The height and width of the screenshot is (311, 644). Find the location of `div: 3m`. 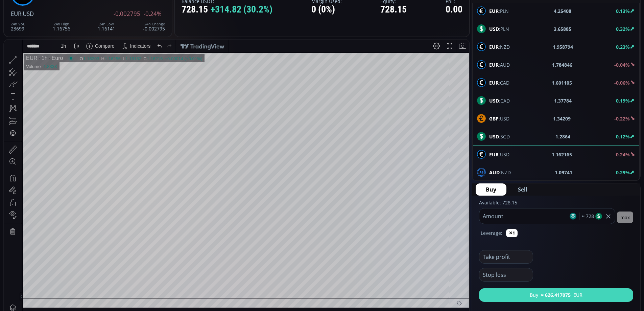

div: 3m is located at coordinates (47, 275).